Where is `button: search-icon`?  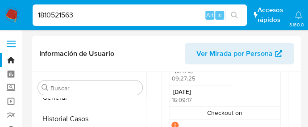
button: search-icon is located at coordinates (234, 15).